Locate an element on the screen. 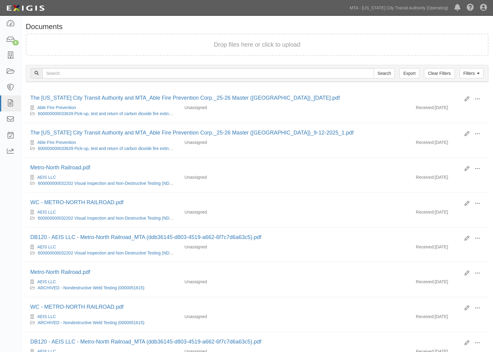  a: Filters is located at coordinates (472, 73).